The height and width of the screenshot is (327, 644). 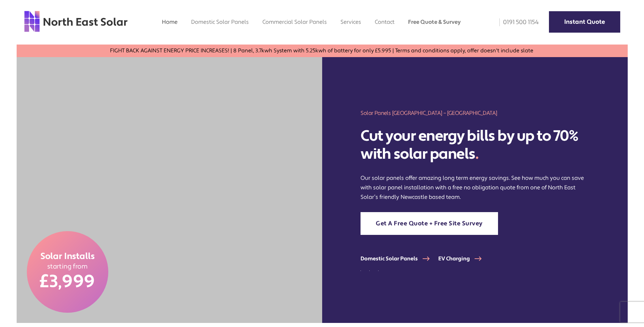 I want to click on span: £3,999, so click(x=67, y=282).